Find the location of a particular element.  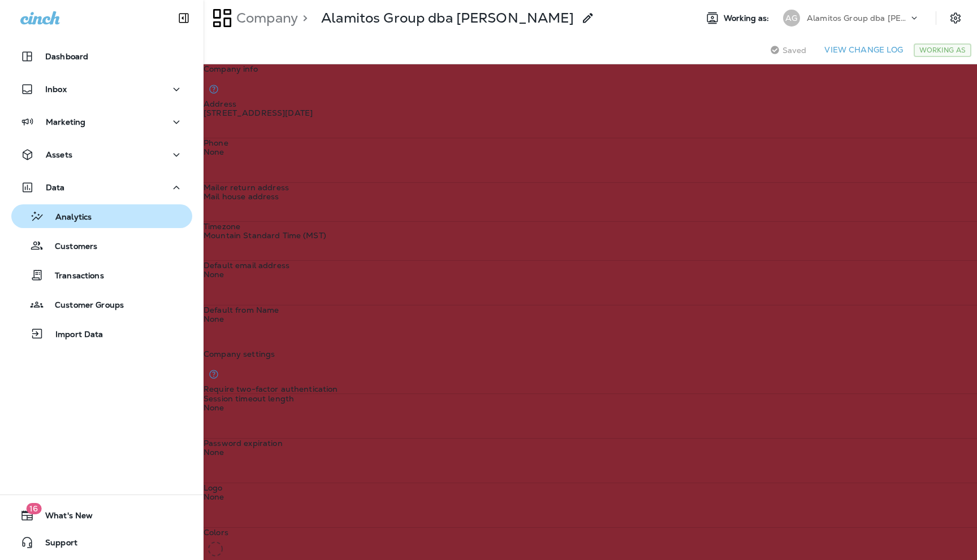

button: Collapse Sidebar is located at coordinates (184, 18).